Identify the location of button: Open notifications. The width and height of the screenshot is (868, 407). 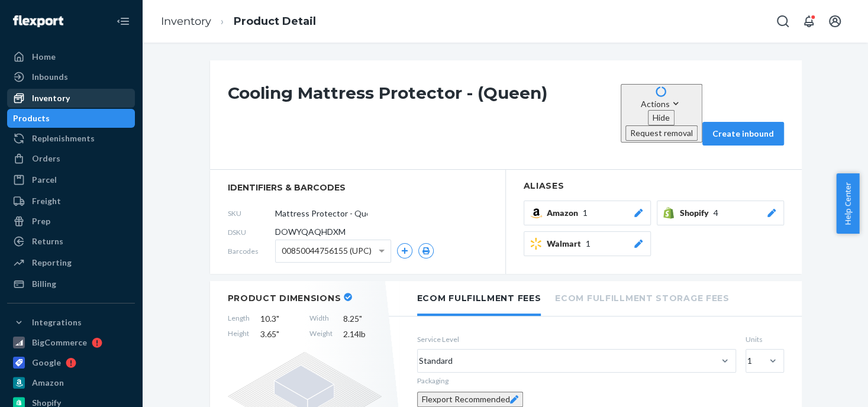
(809, 21).